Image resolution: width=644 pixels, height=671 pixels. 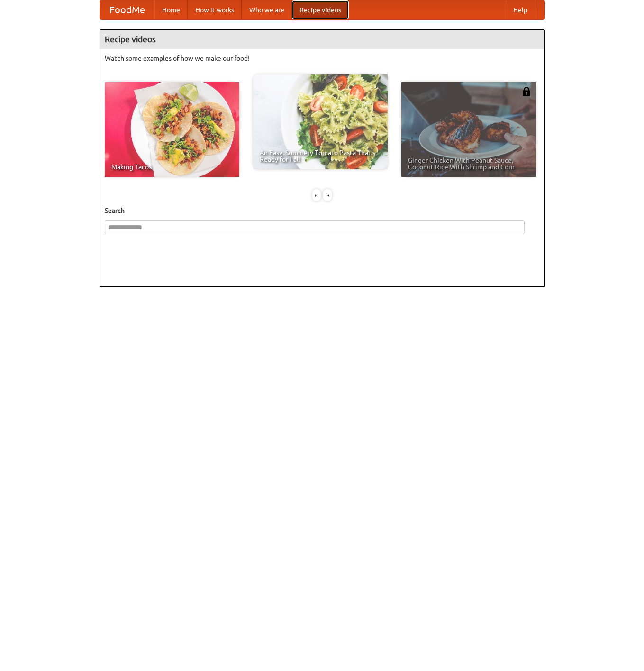 I want to click on a: Home, so click(x=171, y=10).